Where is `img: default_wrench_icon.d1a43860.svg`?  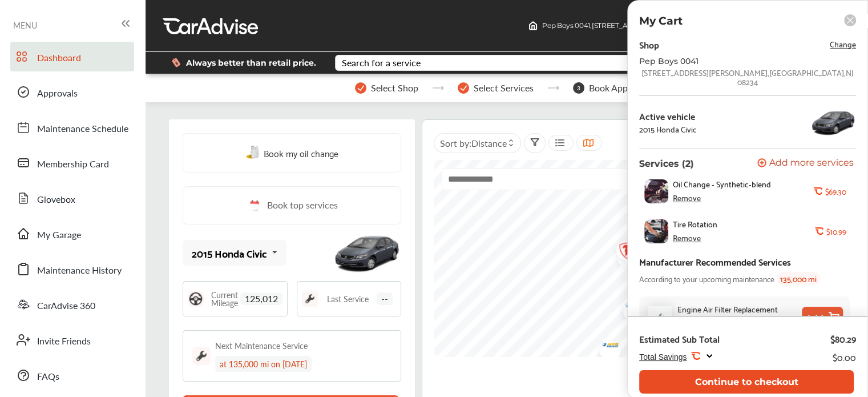 img: default_wrench_icon.d1a43860.svg is located at coordinates (659, 317).